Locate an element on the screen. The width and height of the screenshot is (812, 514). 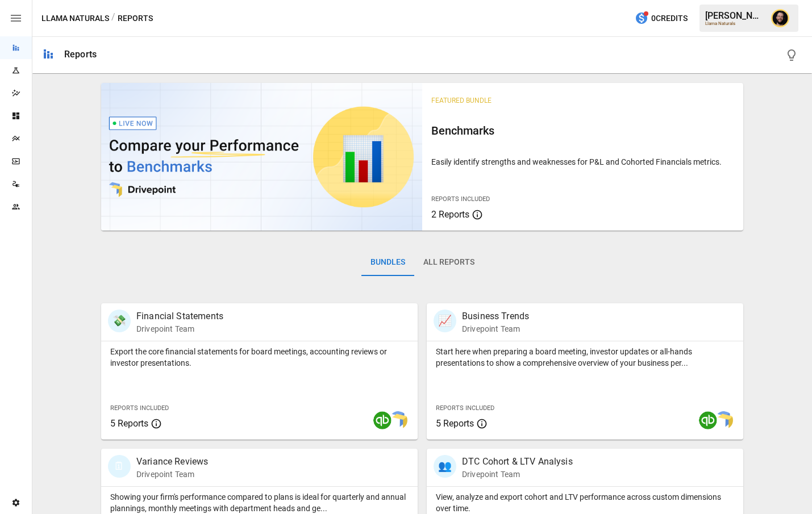
p: Financial Statements is located at coordinates (179, 316).